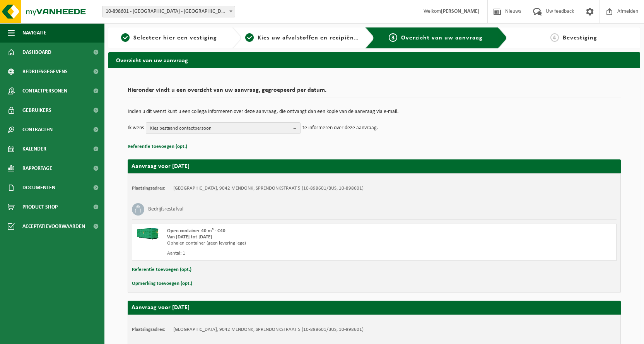 The height and width of the screenshot is (344, 644). What do you see at coordinates (136, 128) in the screenshot?
I see `p: Ik wens` at bounding box center [136, 128].